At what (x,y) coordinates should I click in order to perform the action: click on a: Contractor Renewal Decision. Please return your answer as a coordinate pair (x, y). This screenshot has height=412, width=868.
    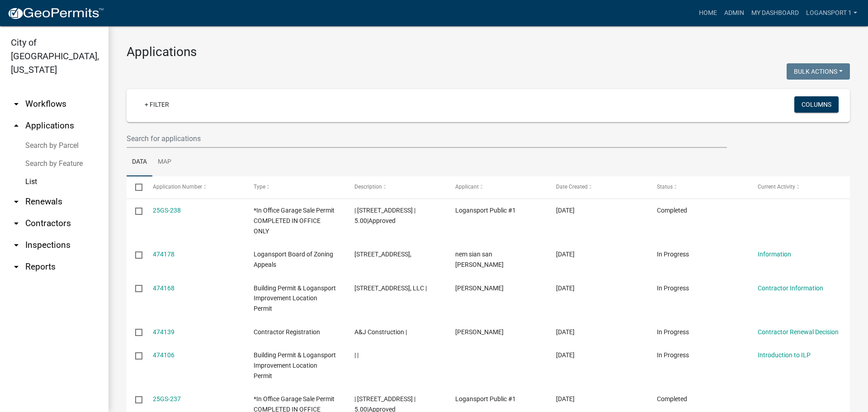
    Looking at the image, I should click on (798, 332).